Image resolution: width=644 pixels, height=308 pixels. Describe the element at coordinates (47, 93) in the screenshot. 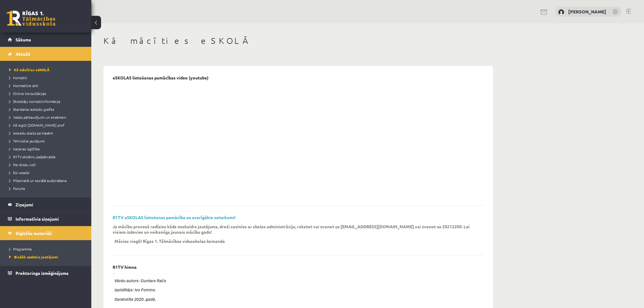

I see `a: Online konsultācijas` at that location.